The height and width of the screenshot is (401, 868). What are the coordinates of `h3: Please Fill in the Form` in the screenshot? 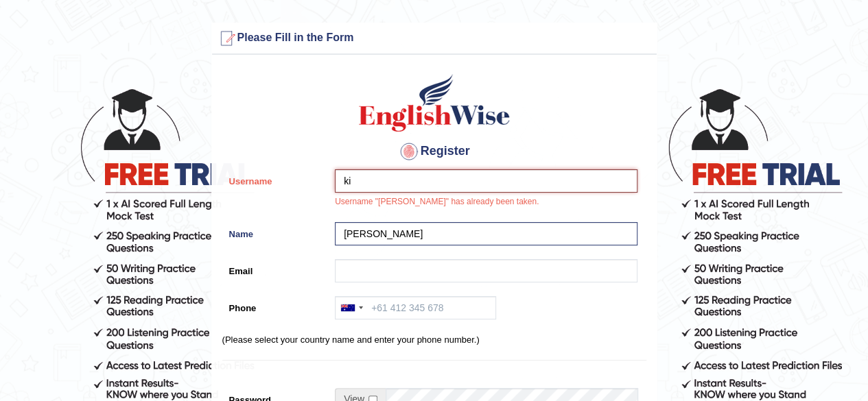 It's located at (434, 38).